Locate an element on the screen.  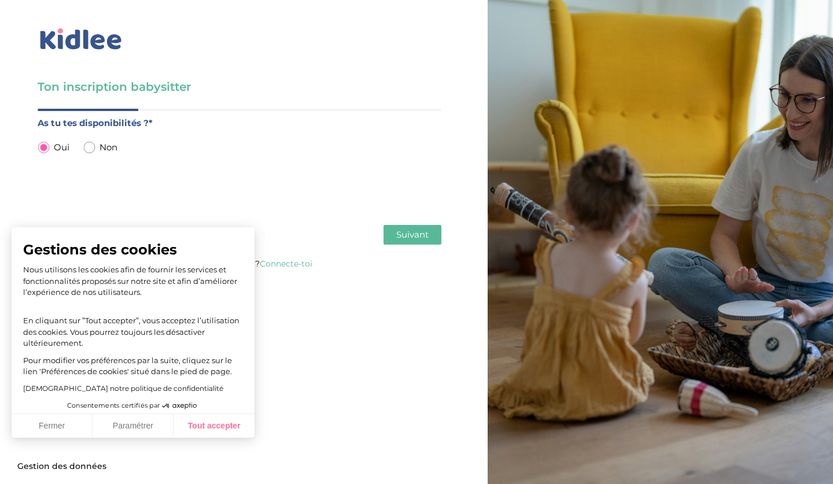
button: Suivant is located at coordinates (412, 235).